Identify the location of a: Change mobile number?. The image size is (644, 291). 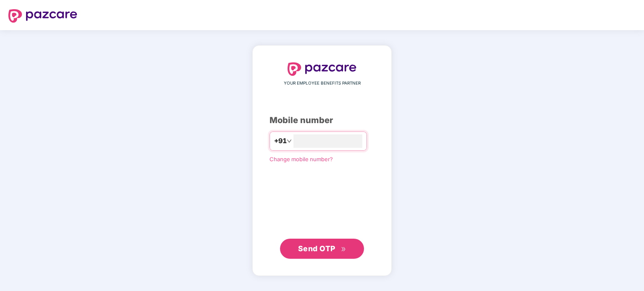
(301, 159).